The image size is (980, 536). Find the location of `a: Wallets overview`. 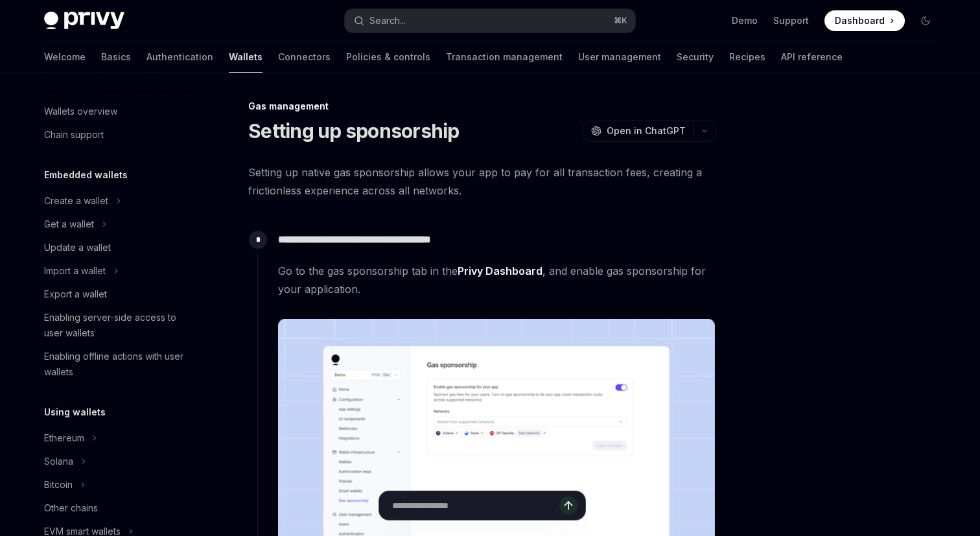

a: Wallets overview is located at coordinates (116, 112).